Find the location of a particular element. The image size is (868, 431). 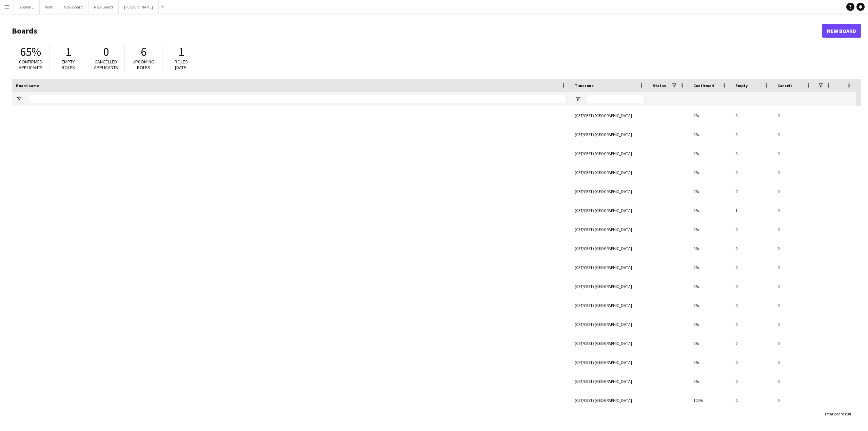

span: Cancelled applicants is located at coordinates (106, 64).